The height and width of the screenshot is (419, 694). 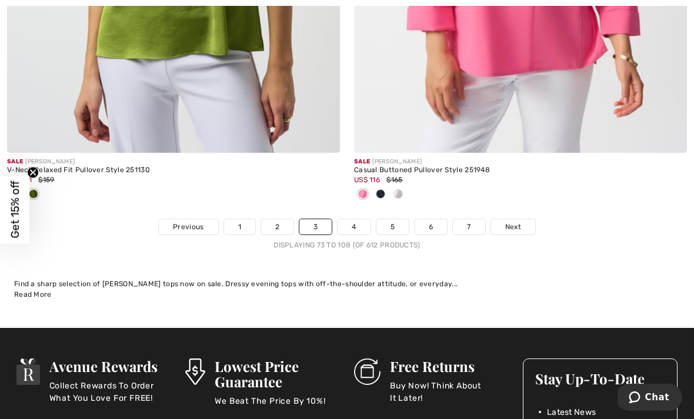 I want to click on a: 3, so click(x=315, y=227).